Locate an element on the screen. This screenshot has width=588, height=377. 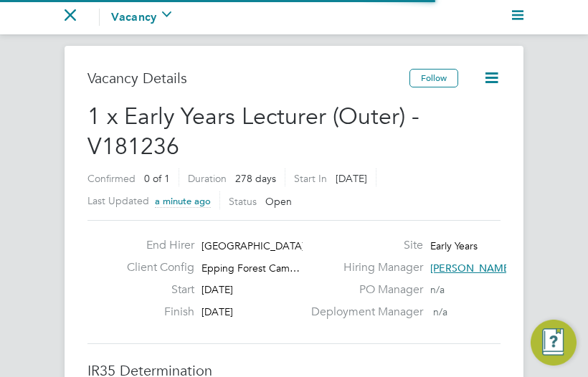
span: 278 days is located at coordinates (256, 178).